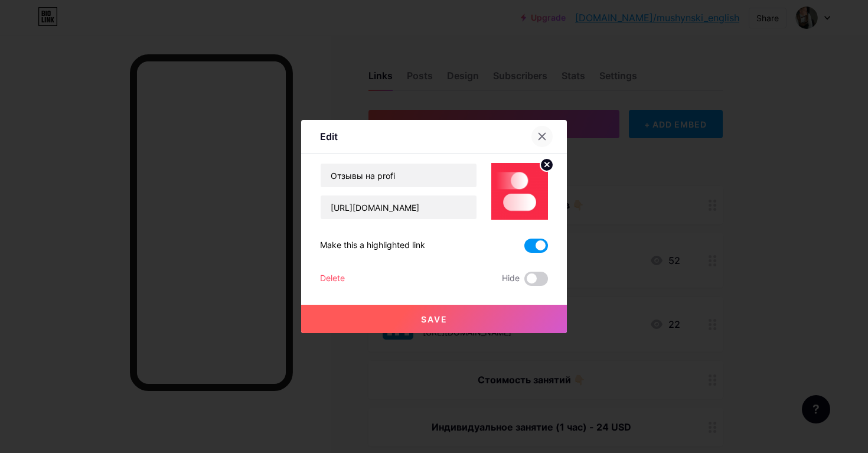  I want to click on div: Delete, so click(332, 279).